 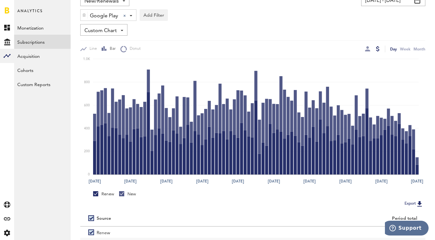 What do you see at coordinates (103, 232) in the screenshot?
I see `span: Renew` at bounding box center [103, 232].